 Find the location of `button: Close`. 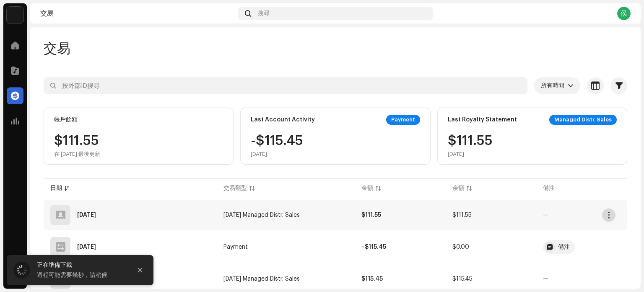

button: Close is located at coordinates (140, 270).